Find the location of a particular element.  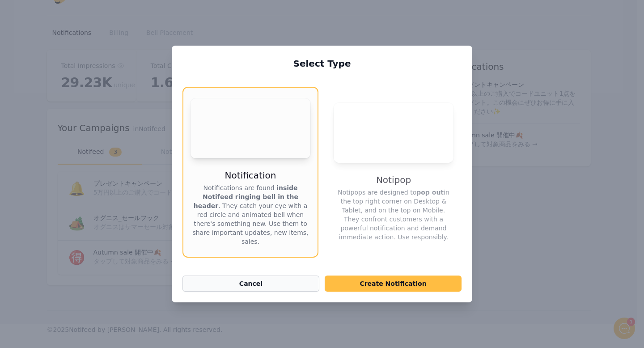

h2: Don't see Notifeed in your header? Let me know and I'll set it up! ✅ is located at coordinates (89, 81).